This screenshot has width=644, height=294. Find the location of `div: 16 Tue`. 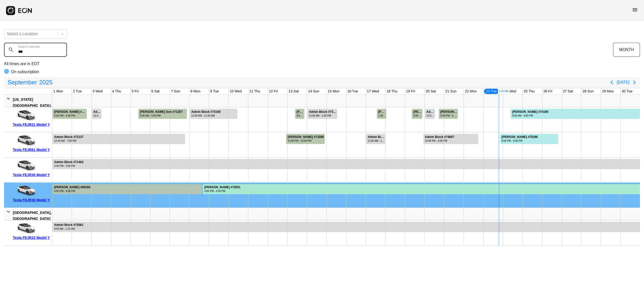

div: 16 Tue is located at coordinates (353, 91).